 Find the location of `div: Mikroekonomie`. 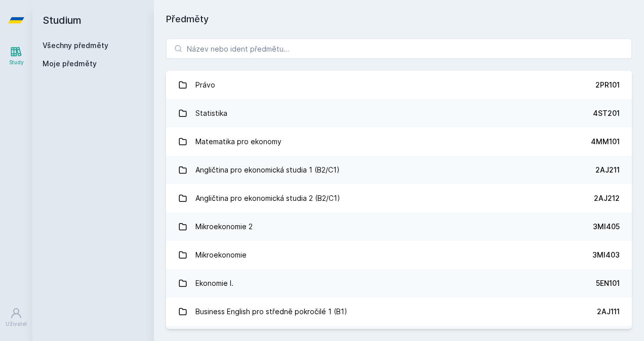

div: Mikroekonomie is located at coordinates (221, 255).